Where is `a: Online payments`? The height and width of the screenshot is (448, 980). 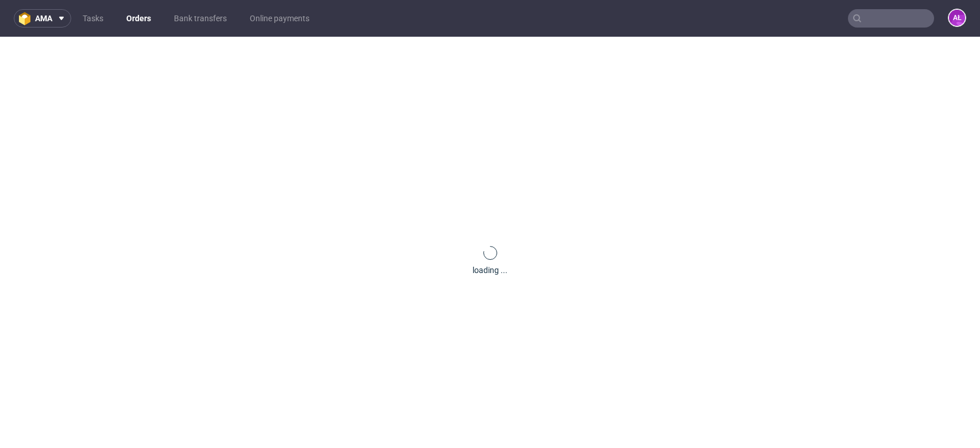
a: Online payments is located at coordinates (280, 18).